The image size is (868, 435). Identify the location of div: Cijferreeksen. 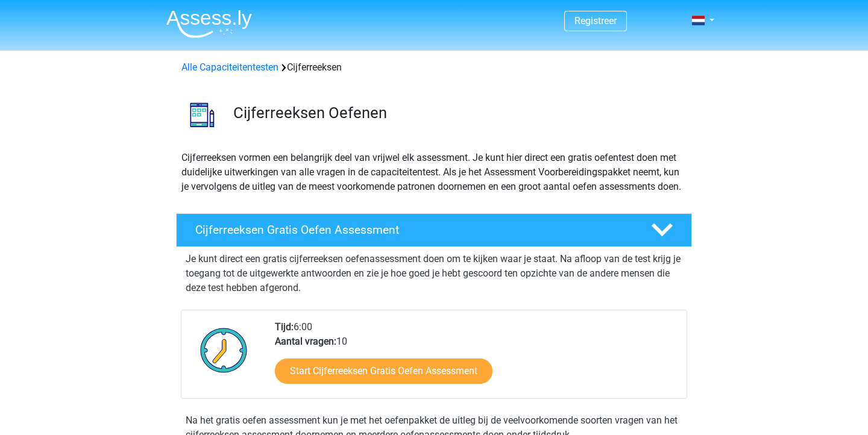
(434, 68).